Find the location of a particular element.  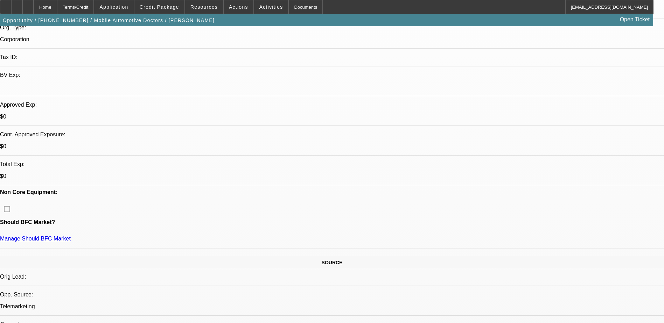

span: Application is located at coordinates (114, 7).